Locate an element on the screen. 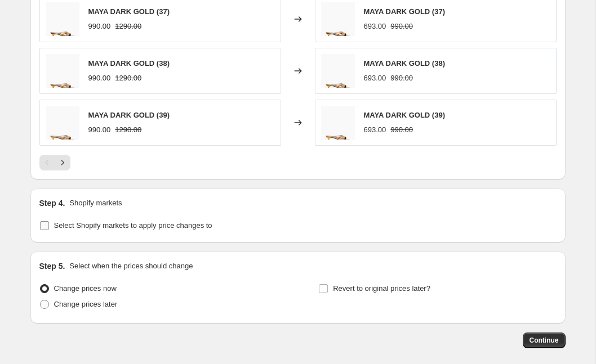  span: Continue is located at coordinates (544, 340).